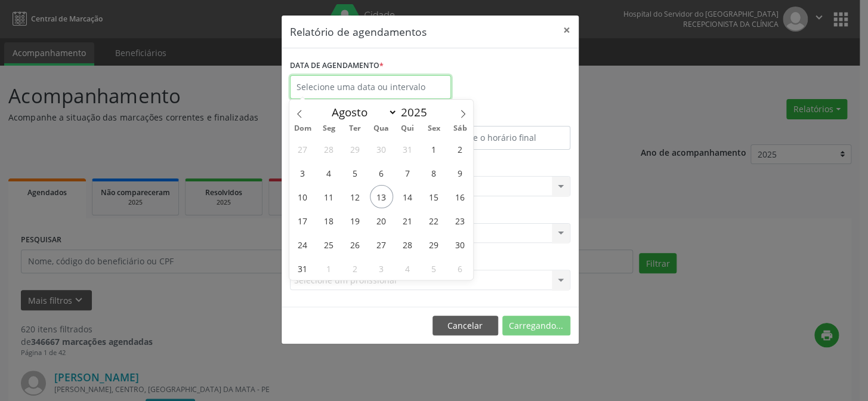 Image resolution: width=868 pixels, height=401 pixels. I want to click on span: Julho 28, 2025, so click(329, 149).